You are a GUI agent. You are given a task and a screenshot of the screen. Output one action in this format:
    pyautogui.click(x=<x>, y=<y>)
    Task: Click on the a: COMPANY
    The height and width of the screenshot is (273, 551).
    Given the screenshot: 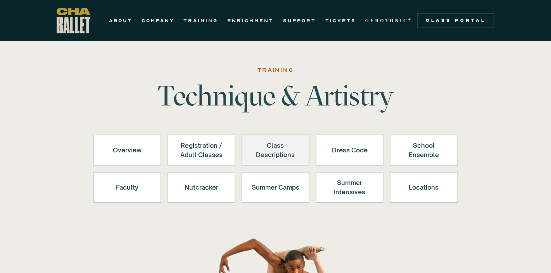 What is the action you would take?
    pyautogui.click(x=158, y=21)
    